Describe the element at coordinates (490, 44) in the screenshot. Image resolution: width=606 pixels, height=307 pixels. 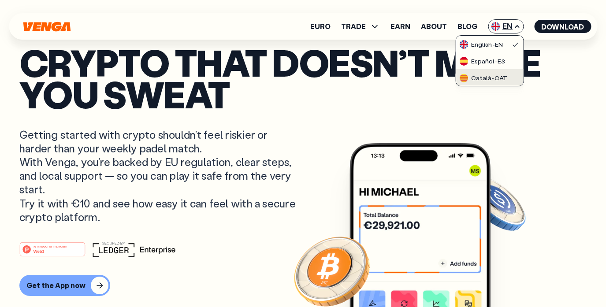
I see `a: flag-ukEnglish-EN` at that location.